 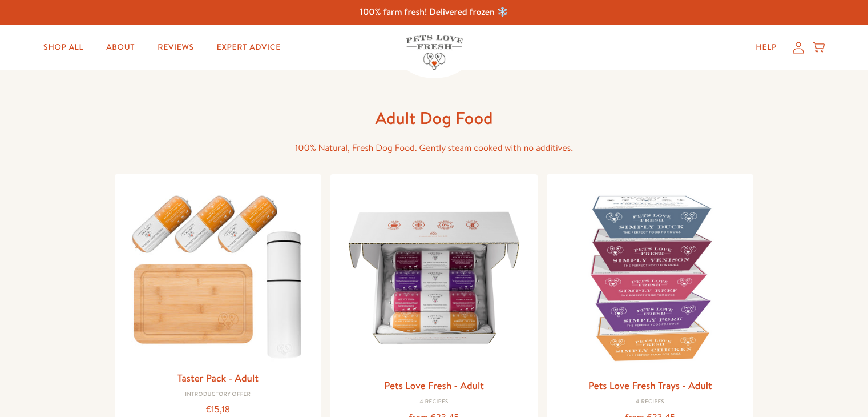 What do you see at coordinates (435, 118) in the screenshot?
I see `h1: Adult Dog Food` at bounding box center [435, 118].